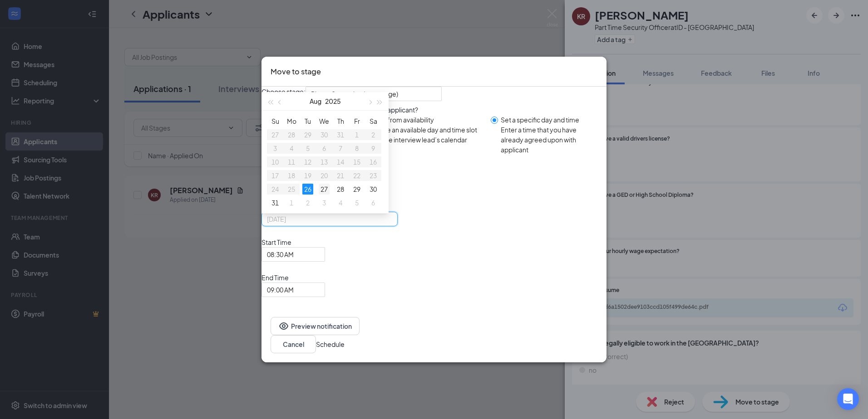 This screenshot has width=868, height=419. I want to click on div: 1, so click(291, 203).